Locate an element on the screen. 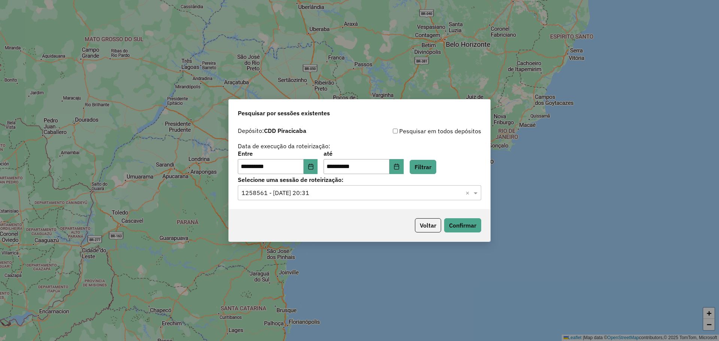 The image size is (719, 341). button: Voltar is located at coordinates (428, 225).